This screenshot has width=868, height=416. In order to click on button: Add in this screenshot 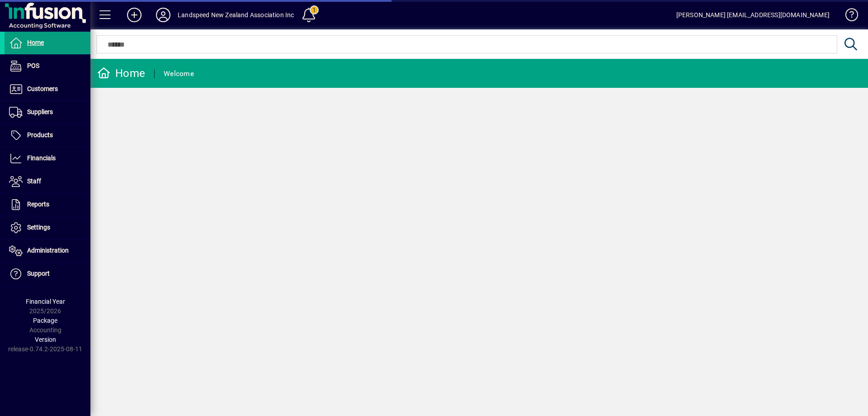, I will do `click(134, 15)`.